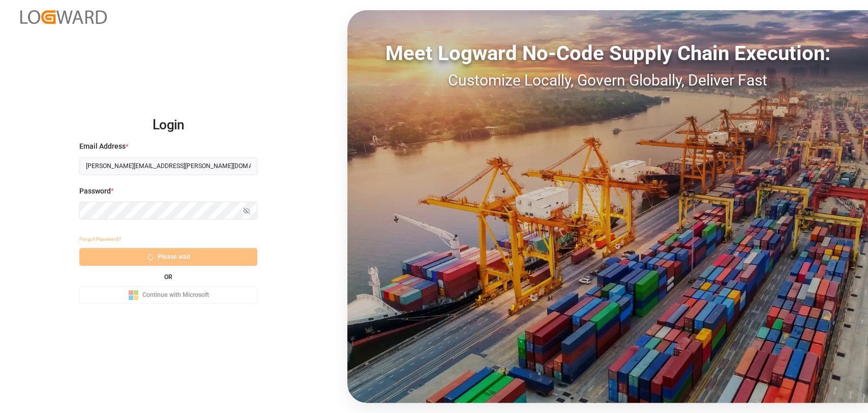 This screenshot has width=868, height=413. I want to click on div: Customize Locally, Govern Globally, Deliver Fast, so click(608, 80).